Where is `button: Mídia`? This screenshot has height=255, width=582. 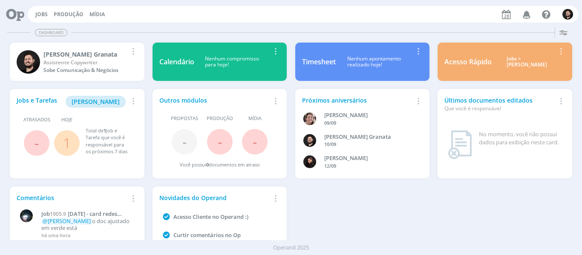
button: Mídia is located at coordinates (97, 14).